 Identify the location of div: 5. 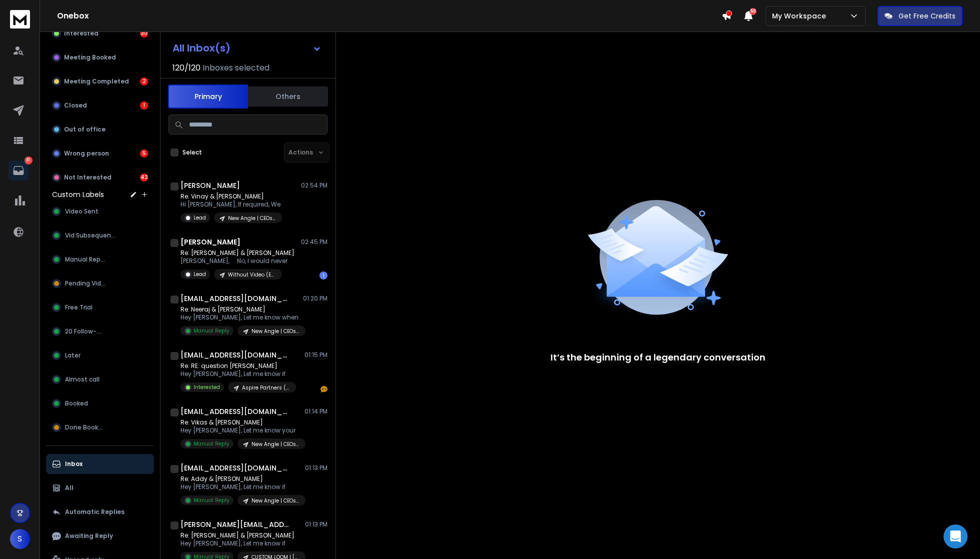
(144, 154).